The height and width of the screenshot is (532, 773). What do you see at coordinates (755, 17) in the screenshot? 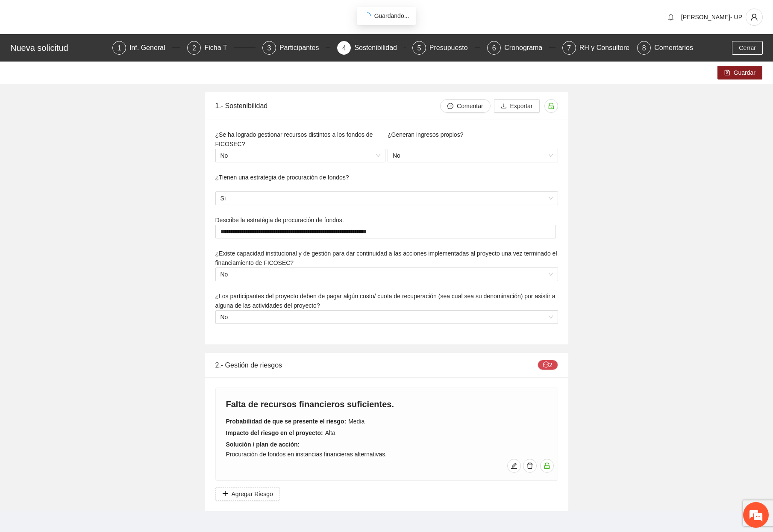
I see `button: user` at bounding box center [755, 17].